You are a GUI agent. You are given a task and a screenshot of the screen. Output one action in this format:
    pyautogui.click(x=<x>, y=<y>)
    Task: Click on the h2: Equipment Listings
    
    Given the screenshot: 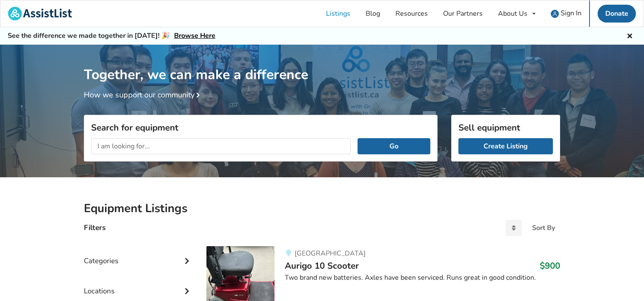 What is the action you would take?
    pyautogui.click(x=322, y=208)
    